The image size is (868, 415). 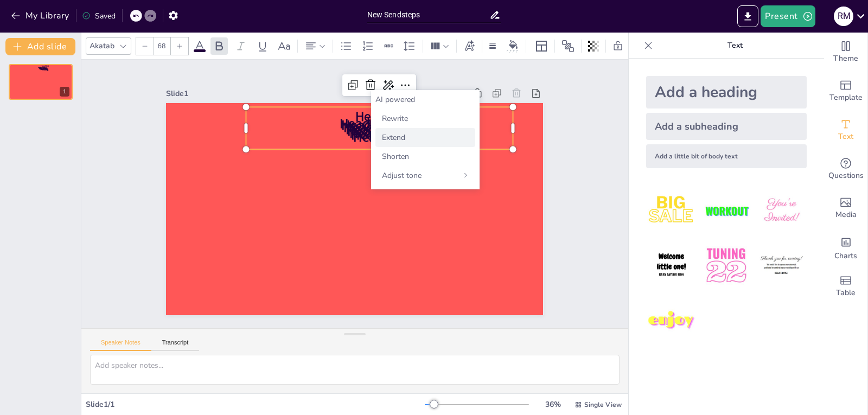 I want to click on div: Add images, graphics, shapes or video, so click(x=846, y=208).